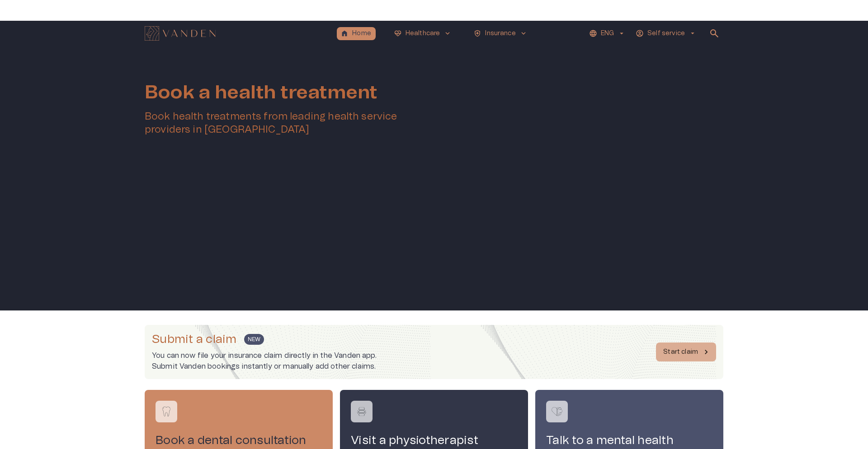 The height and width of the screenshot is (449, 868). Describe the element at coordinates (345, 33) in the screenshot. I see `span: home` at that location.